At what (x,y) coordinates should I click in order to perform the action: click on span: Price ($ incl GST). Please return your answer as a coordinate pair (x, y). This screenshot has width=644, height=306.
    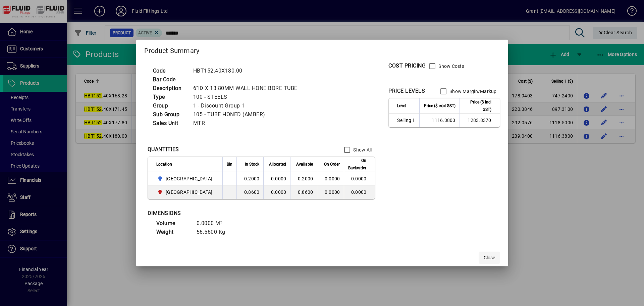
    Looking at the image, I should click on (478, 106).